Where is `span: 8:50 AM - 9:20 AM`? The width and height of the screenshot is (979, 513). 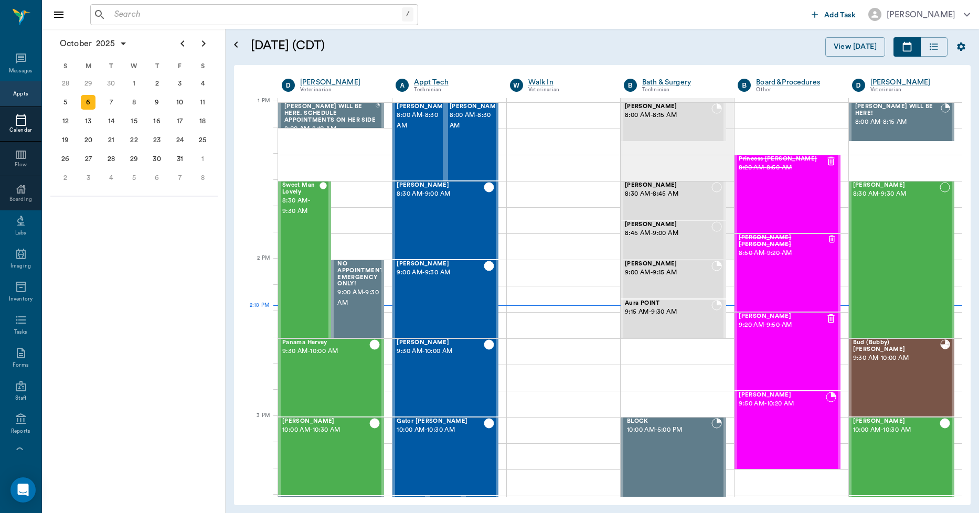
span: 8:50 AM - 9:20 AM is located at coordinates (783, 253).